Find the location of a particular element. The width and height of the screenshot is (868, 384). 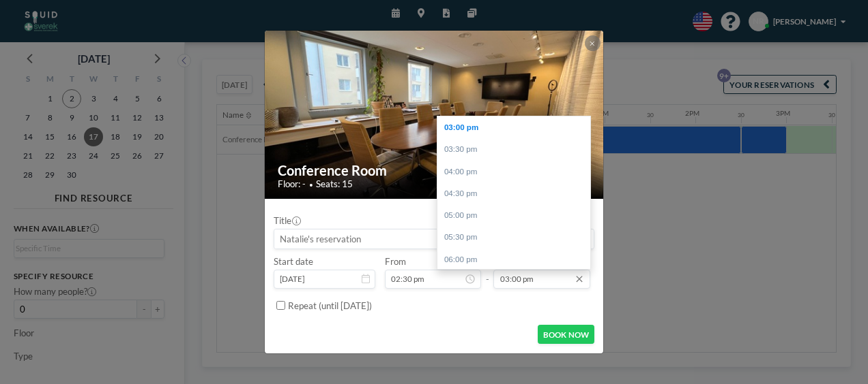

div: 05:00 pm is located at coordinates (517, 216).